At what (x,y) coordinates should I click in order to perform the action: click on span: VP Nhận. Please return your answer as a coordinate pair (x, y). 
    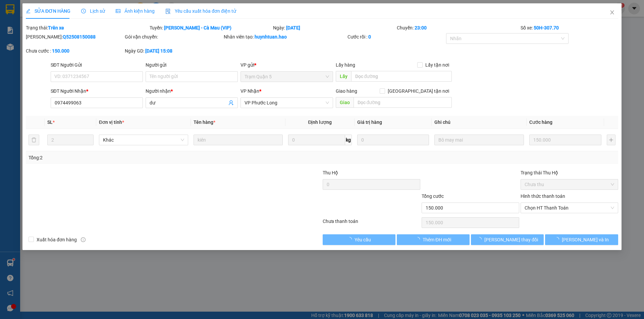
    Looking at the image, I should click on (250, 91).